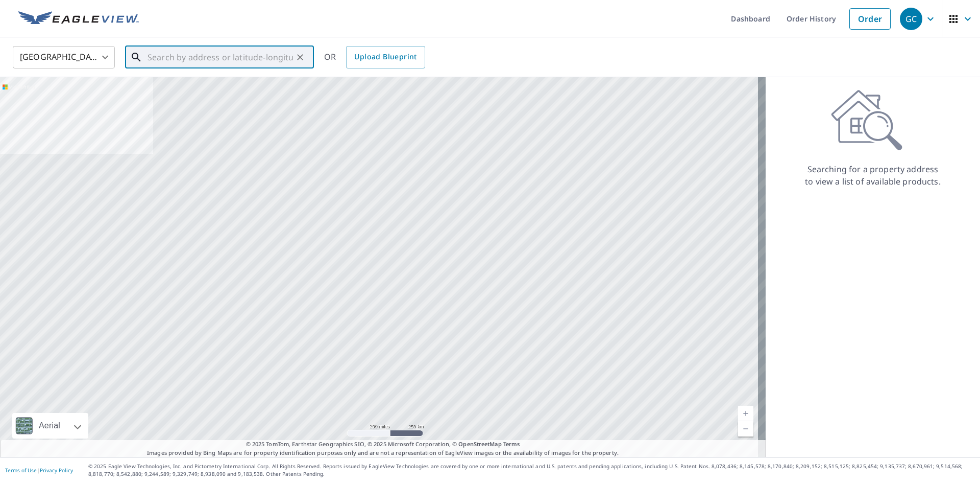  I want to click on a: Current Level 5, Zoom Out, so click(746, 429).